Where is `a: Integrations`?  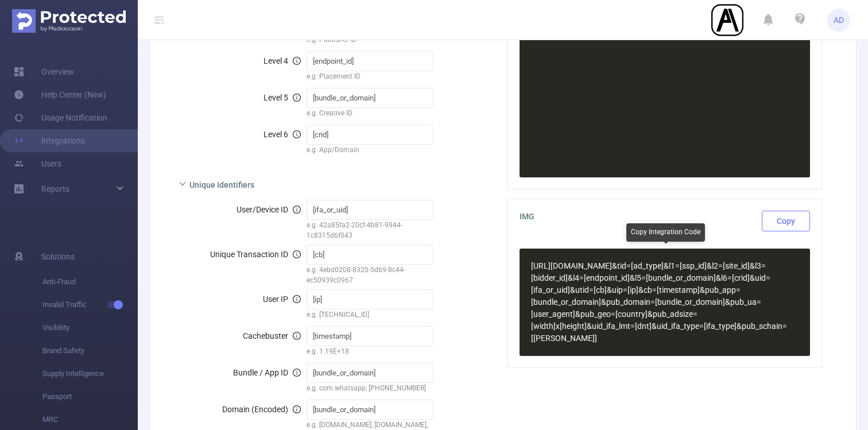
a: Integrations is located at coordinates (50, 140).